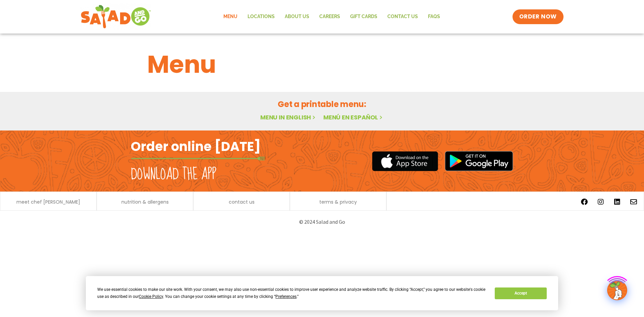  What do you see at coordinates (322, 293) in the screenshot?
I see `div: Cookie Consent Prompt` at bounding box center [322, 293].